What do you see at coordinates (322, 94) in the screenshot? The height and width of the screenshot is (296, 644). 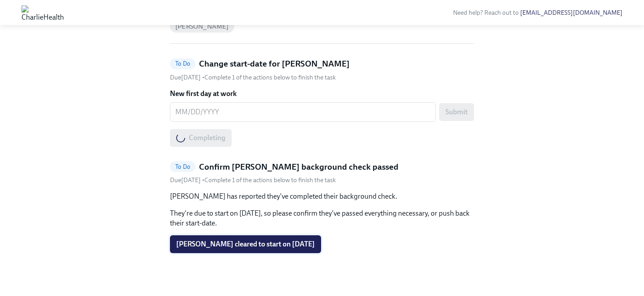 I see `label: New first day at work` at bounding box center [322, 94].